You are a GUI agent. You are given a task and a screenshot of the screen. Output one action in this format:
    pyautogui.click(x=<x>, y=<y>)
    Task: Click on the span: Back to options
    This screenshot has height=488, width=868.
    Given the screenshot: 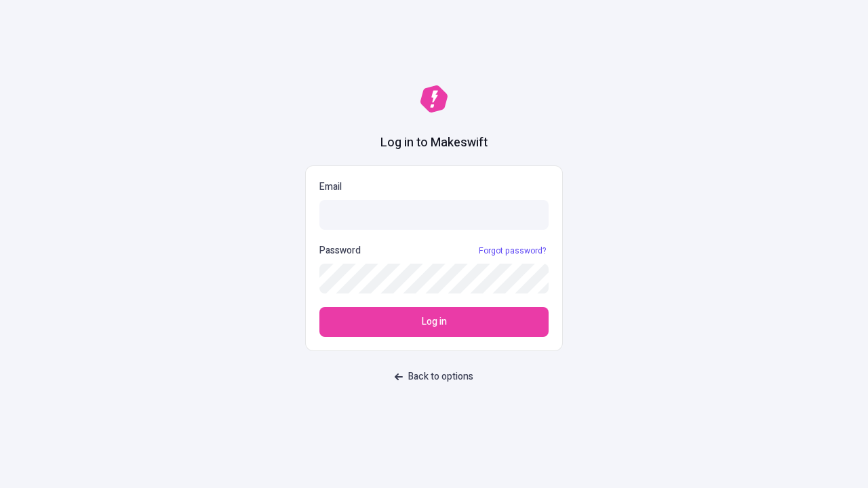 What is the action you would take?
    pyautogui.click(x=440, y=376)
    